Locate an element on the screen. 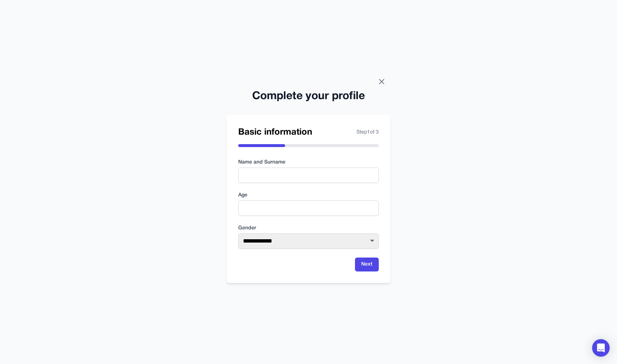 The width and height of the screenshot is (617, 364). label: Age is located at coordinates (308, 195).